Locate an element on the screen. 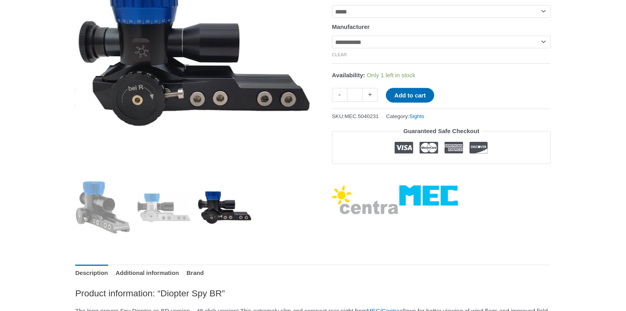 The height and width of the screenshot is (311, 626). a: Clear options is located at coordinates (340, 55).